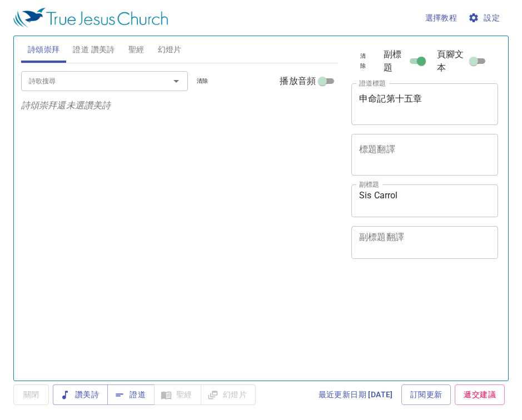 This screenshot has width=522, height=420. Describe the element at coordinates (452, 61) in the screenshot. I see `span: 頁腳文本` at that location.